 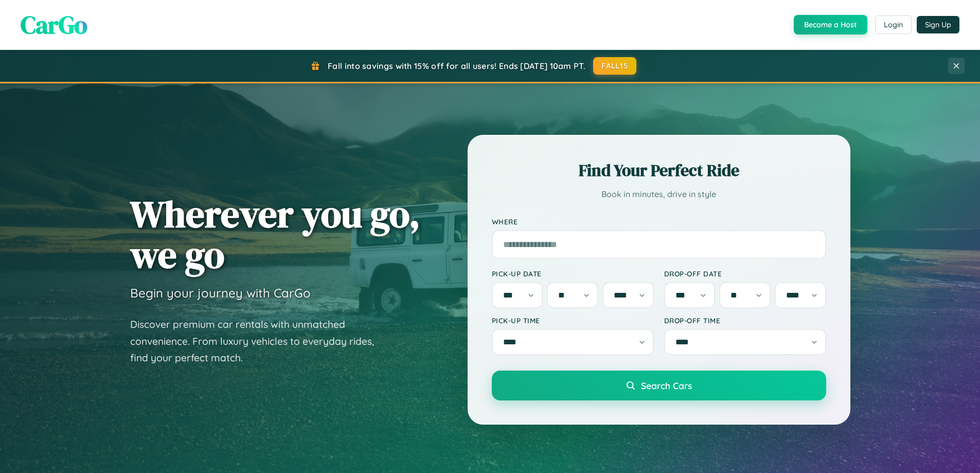 I want to click on button: Sign Up, so click(x=937, y=25).